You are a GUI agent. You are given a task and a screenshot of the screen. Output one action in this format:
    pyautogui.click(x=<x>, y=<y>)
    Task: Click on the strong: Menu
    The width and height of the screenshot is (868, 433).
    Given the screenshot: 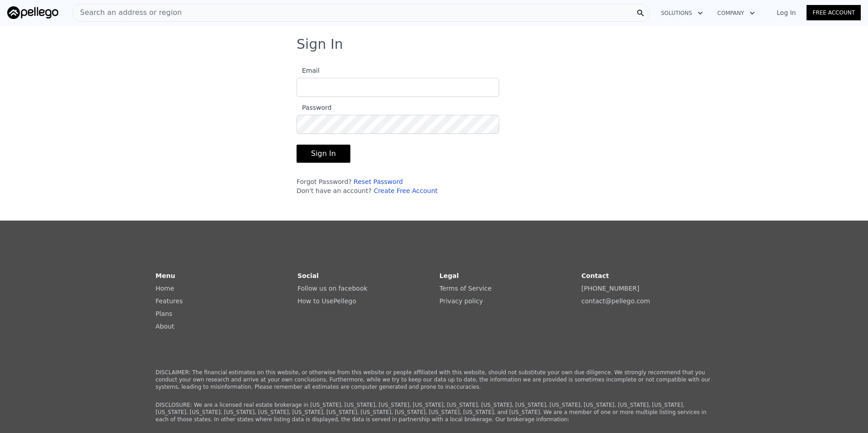 What is the action you would take?
    pyautogui.click(x=165, y=276)
    